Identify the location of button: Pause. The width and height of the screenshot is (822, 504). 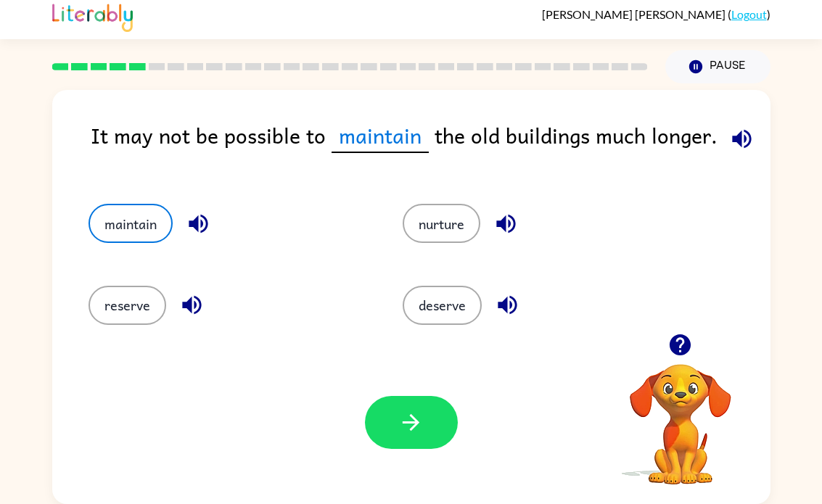
(718, 67).